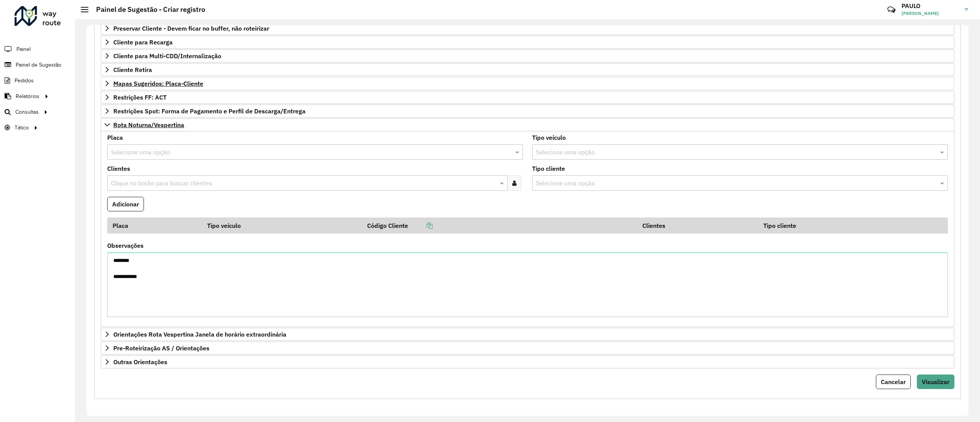 The image size is (980, 422). What do you see at coordinates (420, 226) in the screenshot?
I see `a: Copiar` at bounding box center [420, 226].